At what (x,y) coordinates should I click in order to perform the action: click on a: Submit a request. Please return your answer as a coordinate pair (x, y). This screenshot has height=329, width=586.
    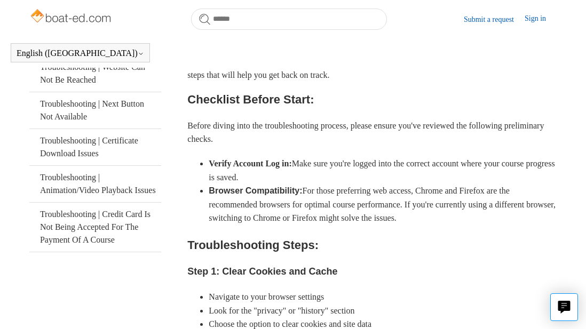
    Looking at the image, I should click on (494, 19).